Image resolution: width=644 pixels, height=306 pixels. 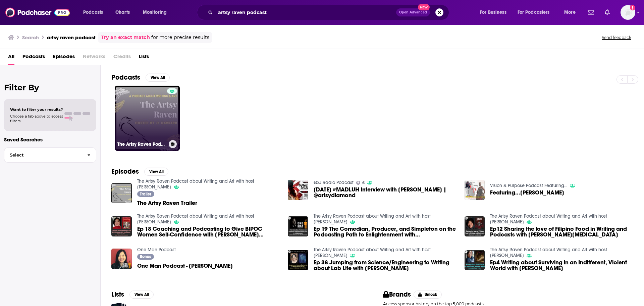 I want to click on span: Charts, so click(x=123, y=12).